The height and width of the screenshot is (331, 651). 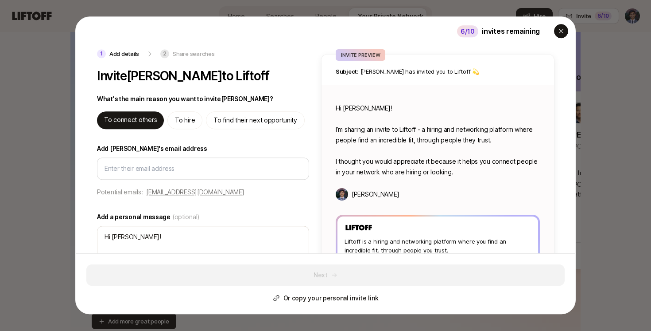 I want to click on p: To find their next opportunity, so click(x=255, y=120).